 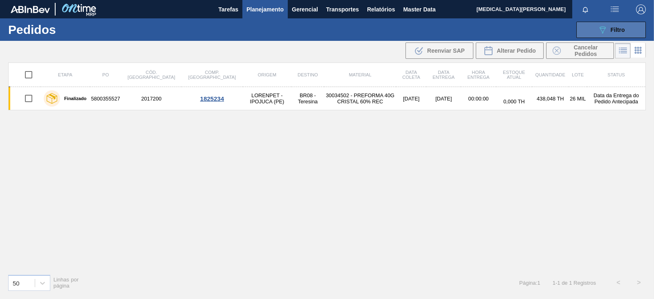 I want to click on div: Alterar Pedido, so click(x=510, y=51).